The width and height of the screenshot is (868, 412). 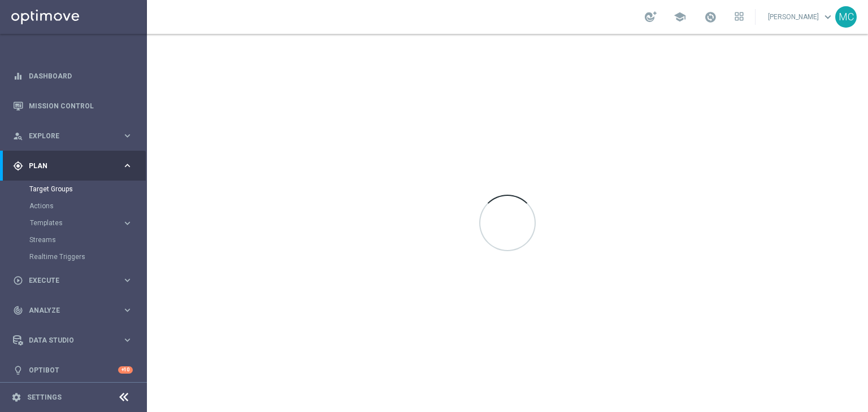 What do you see at coordinates (73, 206) in the screenshot?
I see `a: Actions` at bounding box center [73, 206].